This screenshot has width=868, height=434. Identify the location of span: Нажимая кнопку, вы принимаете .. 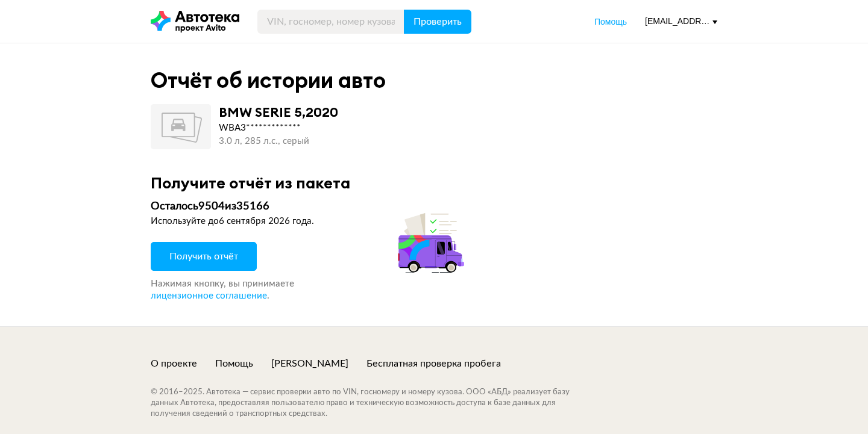
(222, 289).